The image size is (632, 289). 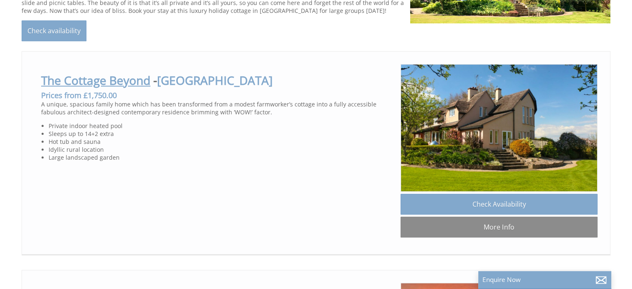 I want to click on li: Sleeps up to 14+2 extra, so click(x=221, y=133).